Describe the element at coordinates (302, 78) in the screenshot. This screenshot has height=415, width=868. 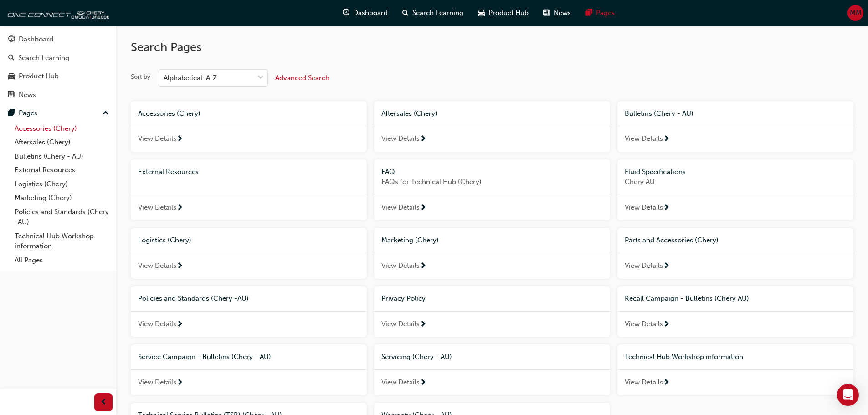
I see `button: Advanced Search` at that location.